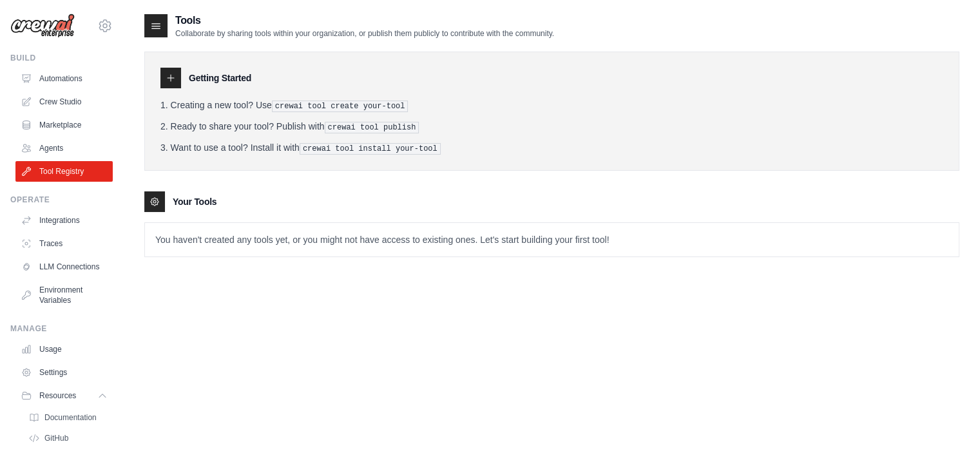 The height and width of the screenshot is (453, 980). I want to click on img: Logo, so click(42, 26).